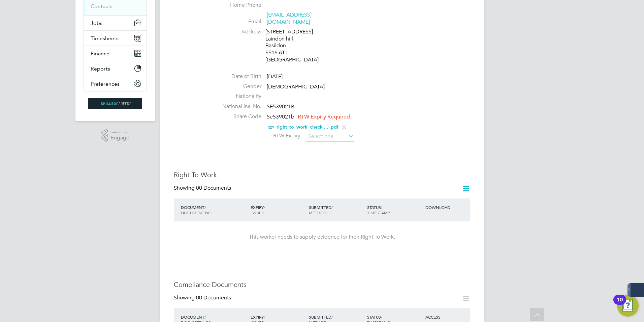  Describe the element at coordinates (322, 237) in the screenshot. I see `div: This worker needs to supply evidence for their Right To Work.` at that location.